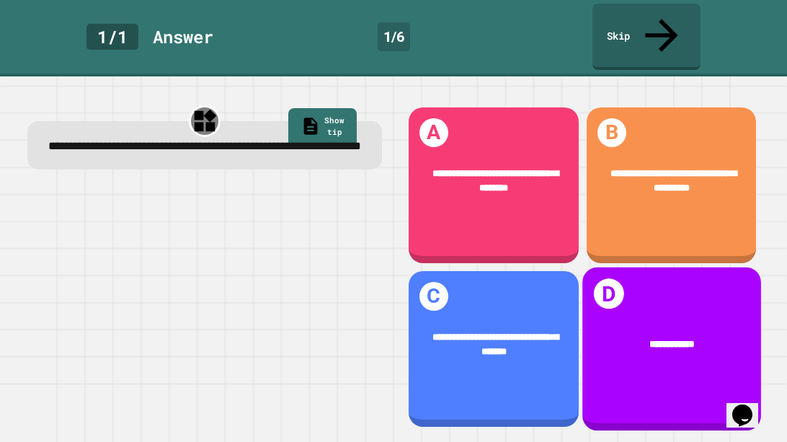 The height and width of the screenshot is (442, 787). I want to click on a: Show tip, so click(322, 127).